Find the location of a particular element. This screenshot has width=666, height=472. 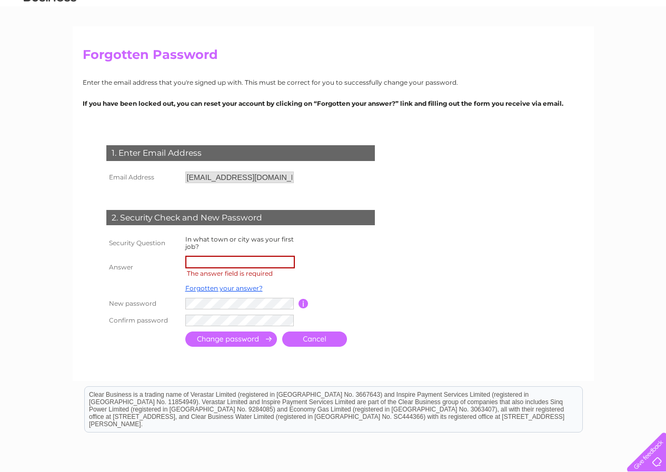

th: New password is located at coordinates (143, 304).